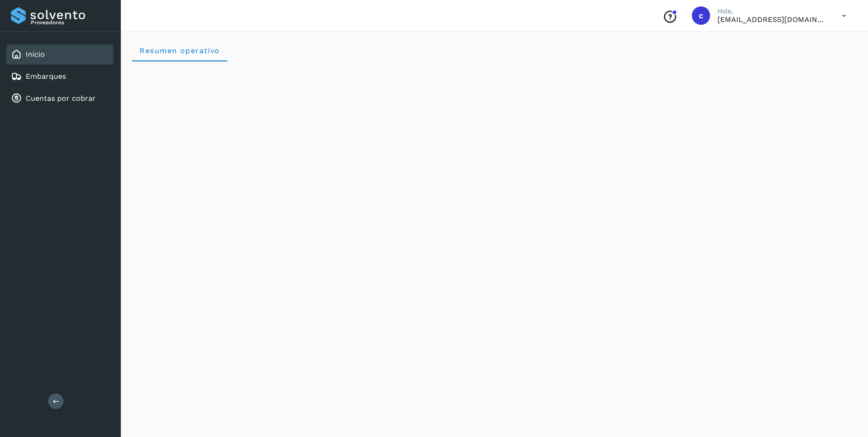 The height and width of the screenshot is (437, 868). What do you see at coordinates (60, 77) in the screenshot?
I see `div: Embarques` at bounding box center [60, 77].